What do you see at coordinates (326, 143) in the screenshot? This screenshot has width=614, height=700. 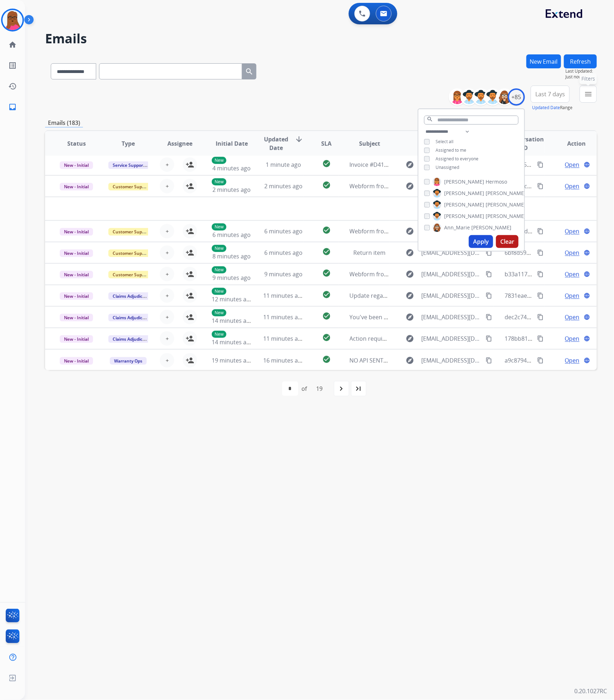 I see `span: SLA` at bounding box center [326, 143].